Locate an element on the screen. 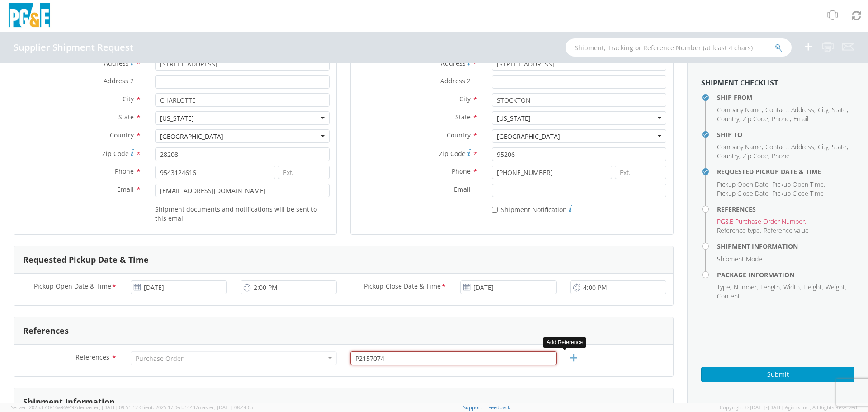  strong: Shipment Checklist is located at coordinates (739, 83).